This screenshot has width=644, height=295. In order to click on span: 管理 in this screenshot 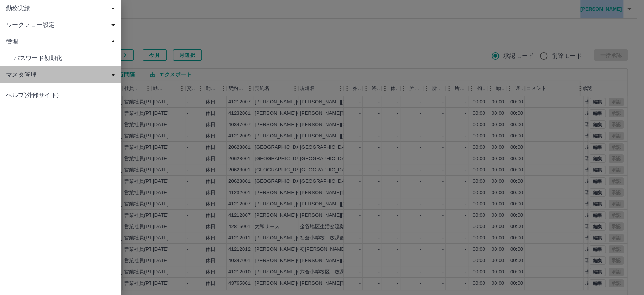, I will do `click(62, 41)`.